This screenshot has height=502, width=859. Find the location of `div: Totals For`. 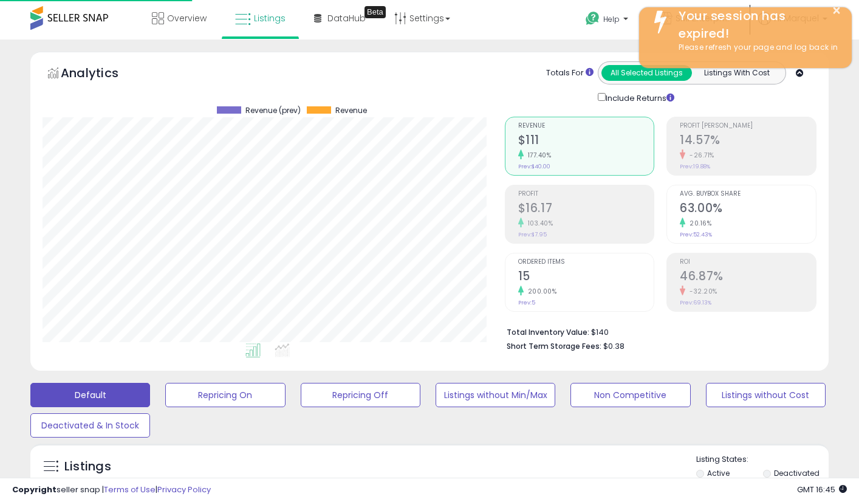

div: Totals For is located at coordinates (570, 73).